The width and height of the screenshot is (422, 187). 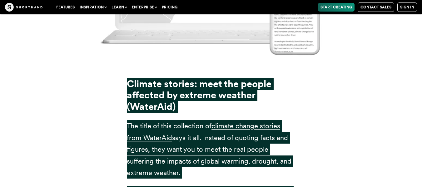 I want to click on a: Contact Sales, so click(x=376, y=7).